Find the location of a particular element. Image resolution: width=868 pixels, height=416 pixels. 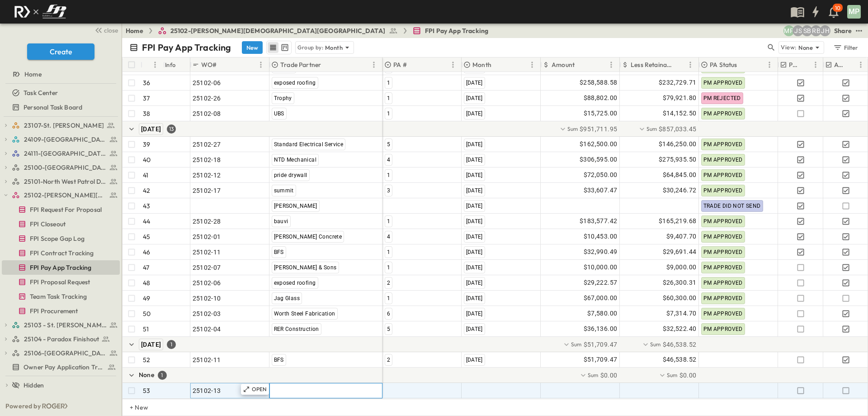

button: test is located at coordinates (859, 31).